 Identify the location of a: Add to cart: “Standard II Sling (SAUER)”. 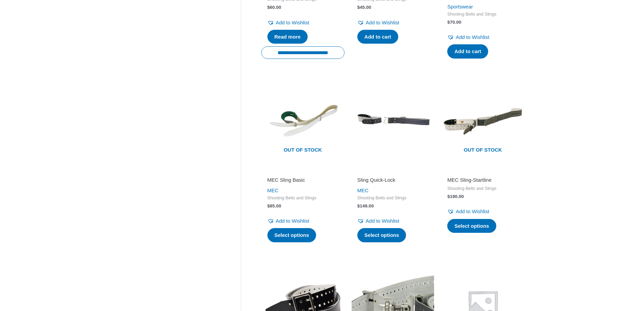
(467, 51).